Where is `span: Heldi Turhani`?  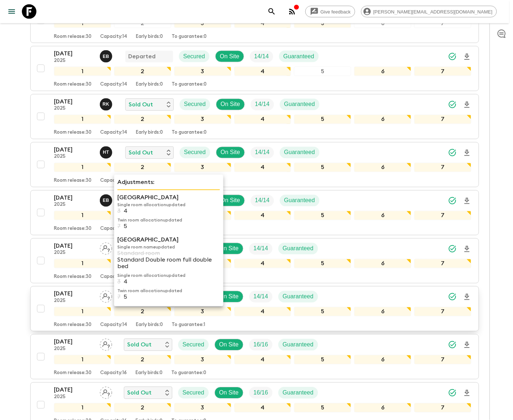
span: Heldi Turhani is located at coordinates (107, 152).